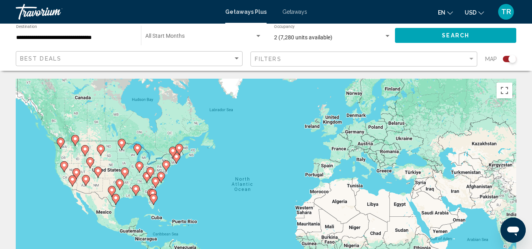 The width and height of the screenshot is (532, 249). Describe the element at coordinates (303, 37) in the screenshot. I see `span: 2 (7,280 units available)` at that location.